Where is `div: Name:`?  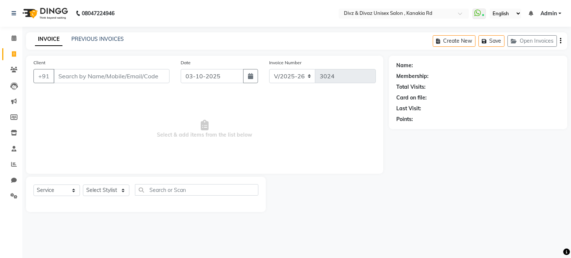
div: Name: is located at coordinates (405, 65).